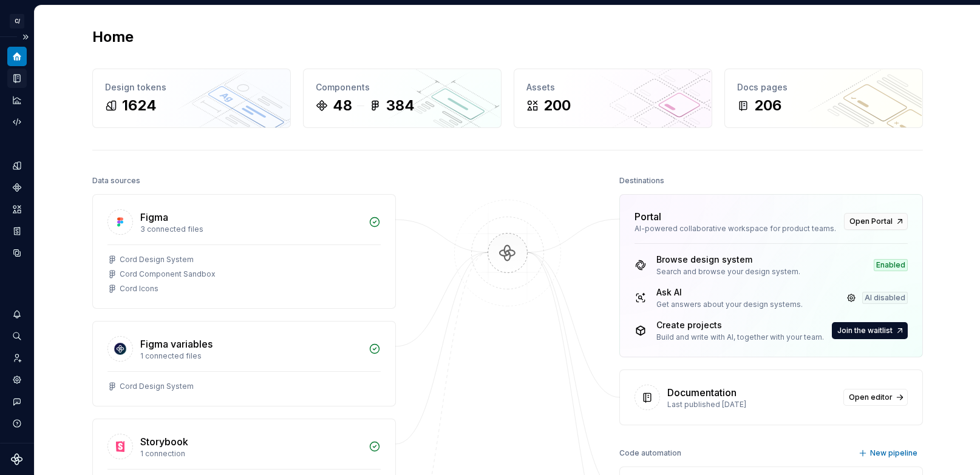 The height and width of the screenshot is (475, 980). I want to click on div: Ask AI, so click(729, 293).